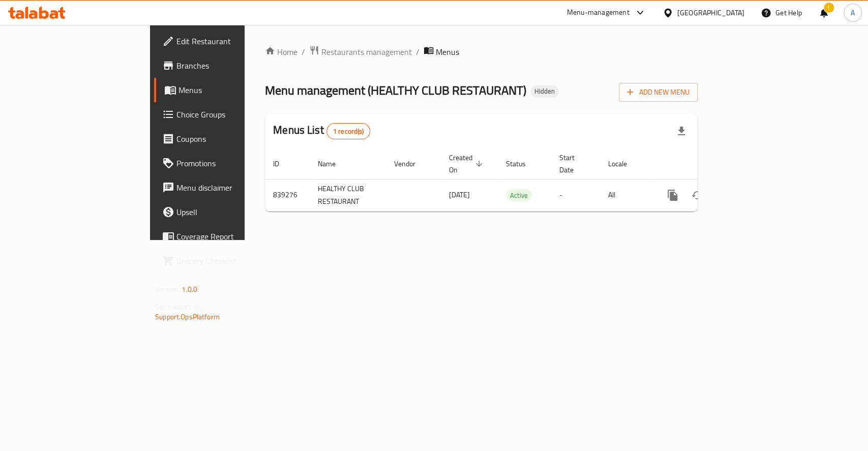  I want to click on a: Choice Groups, so click(224, 114).